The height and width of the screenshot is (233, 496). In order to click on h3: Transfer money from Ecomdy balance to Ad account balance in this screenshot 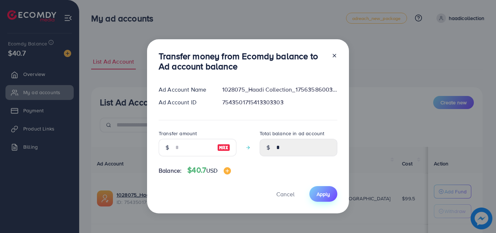, I will do `click(242, 61)`.